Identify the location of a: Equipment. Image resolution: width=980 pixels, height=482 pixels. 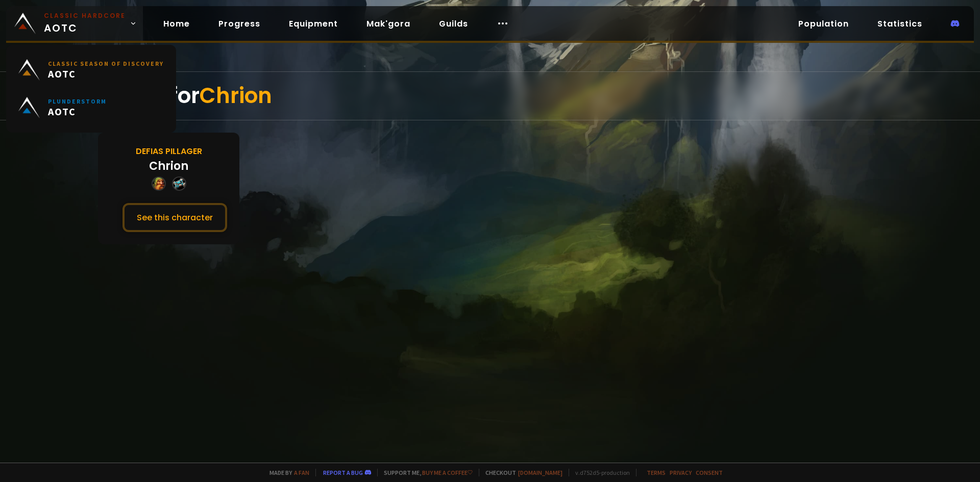
(313, 23).